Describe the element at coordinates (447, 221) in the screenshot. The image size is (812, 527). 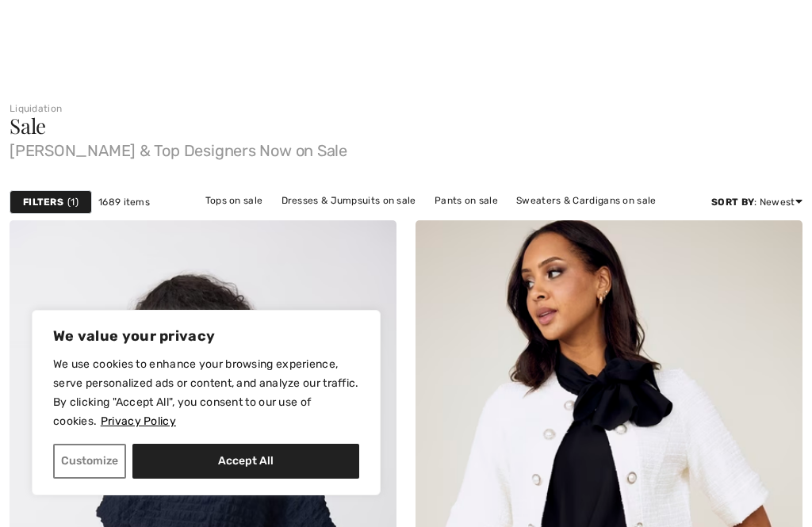
I see `a: Skirts on sale` at that location.